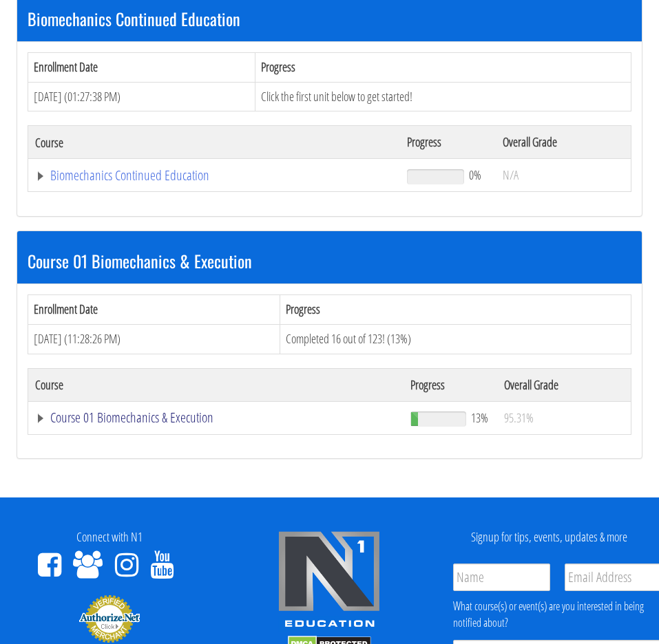 The width and height of the screenshot is (659, 644). I want to click on img: n1-edu-logo, so click(329, 581).